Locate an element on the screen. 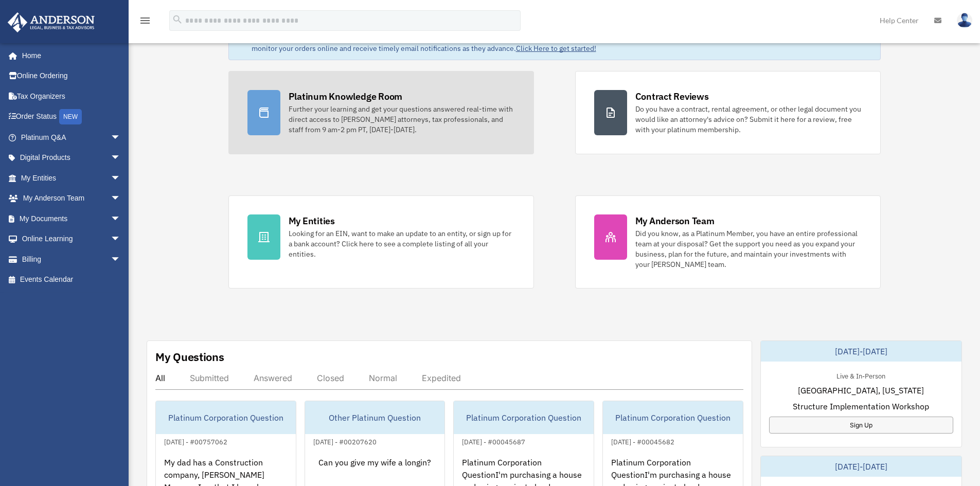 The width and height of the screenshot is (980, 486). a: Online Ordering is located at coordinates (71, 76).